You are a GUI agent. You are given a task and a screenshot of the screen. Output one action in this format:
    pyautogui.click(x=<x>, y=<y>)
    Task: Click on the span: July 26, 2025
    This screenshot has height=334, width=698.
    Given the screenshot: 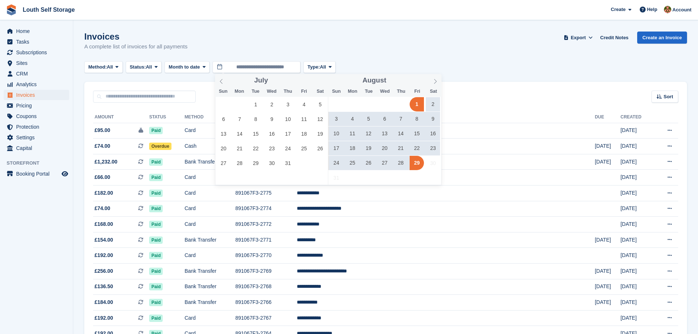 What is the action you would take?
    pyautogui.click(x=320, y=148)
    